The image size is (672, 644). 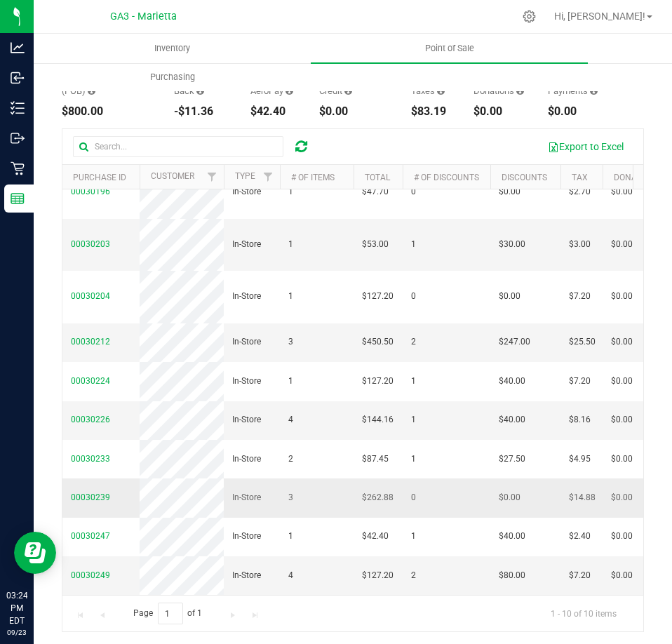 What do you see at coordinates (91, 341) in the screenshot?
I see `span: 00030212` at bounding box center [91, 341].